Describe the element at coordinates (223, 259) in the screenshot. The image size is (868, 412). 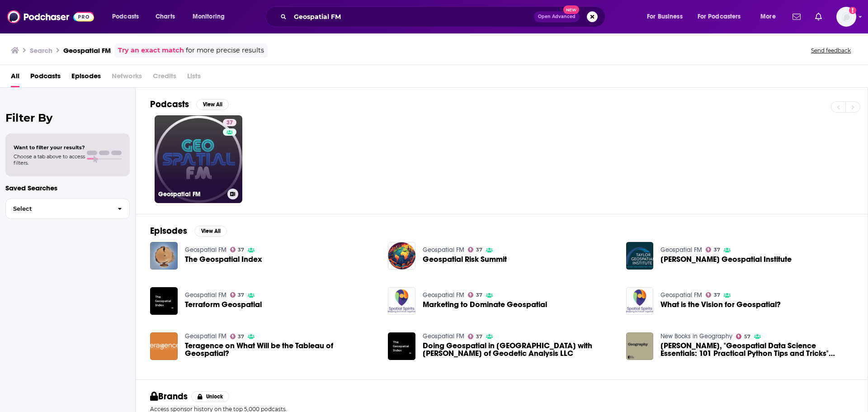
I see `span: The Geospatial Index` at that location.